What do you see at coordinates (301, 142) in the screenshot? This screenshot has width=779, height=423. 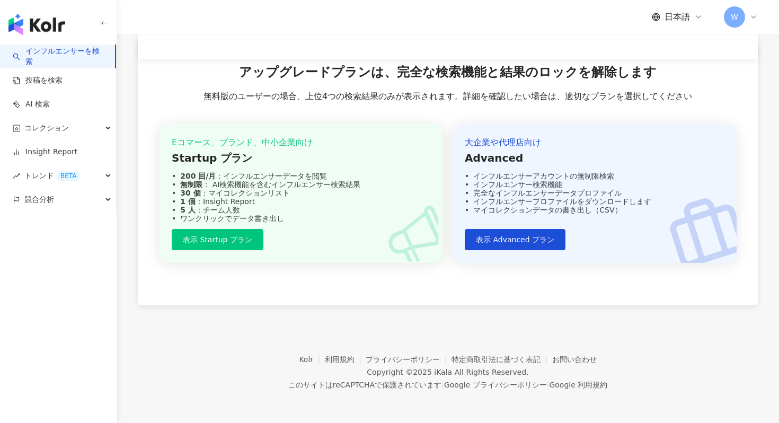 I see `div: Eコマース、ブランド、中小企業向け` at bounding box center [301, 142].